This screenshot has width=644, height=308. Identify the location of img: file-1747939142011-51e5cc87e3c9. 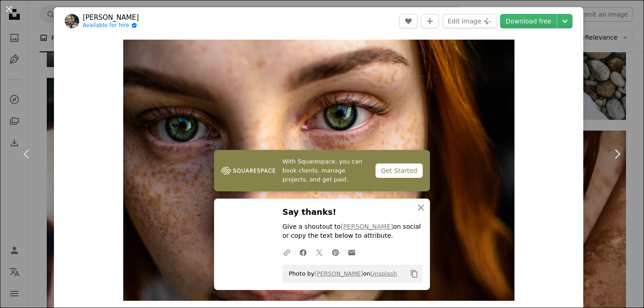
(248, 171).